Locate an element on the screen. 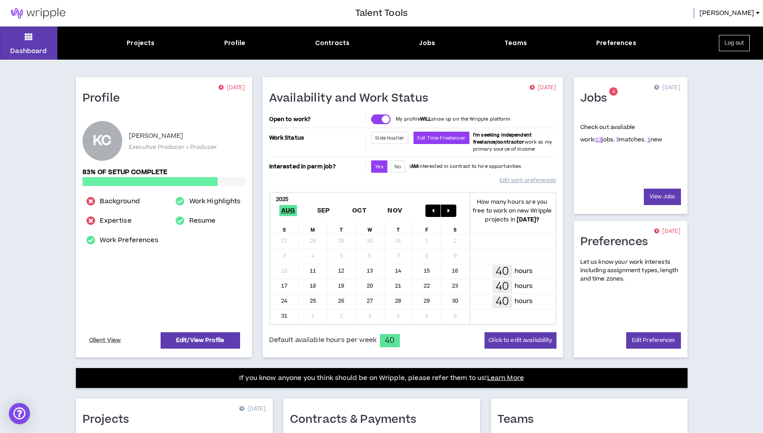 The image size is (763, 433). a: Resume is located at coordinates (203, 221).